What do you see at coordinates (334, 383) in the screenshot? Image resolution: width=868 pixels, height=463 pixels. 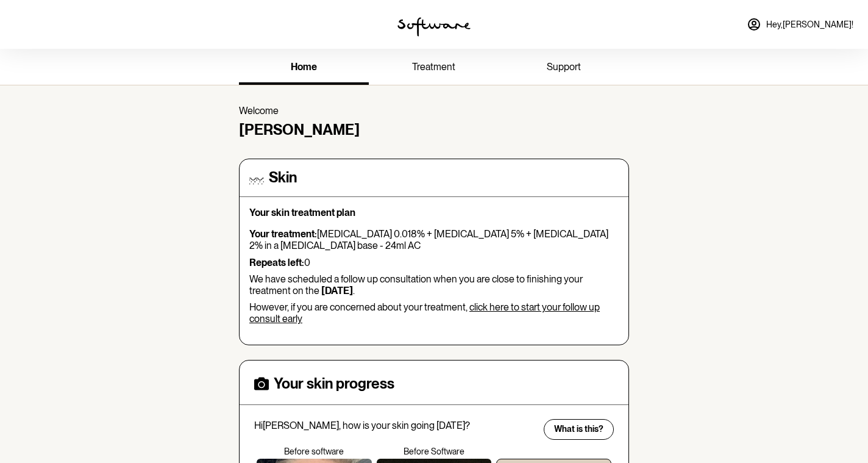 I see `h4: Your skin progress` at bounding box center [334, 383].